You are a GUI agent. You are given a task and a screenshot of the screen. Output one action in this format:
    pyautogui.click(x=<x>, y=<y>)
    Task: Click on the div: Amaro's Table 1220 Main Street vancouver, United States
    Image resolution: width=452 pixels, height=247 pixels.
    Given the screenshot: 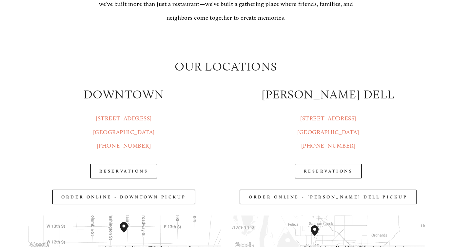 What is the action you would take?
    pyautogui.click(x=128, y=232)
    